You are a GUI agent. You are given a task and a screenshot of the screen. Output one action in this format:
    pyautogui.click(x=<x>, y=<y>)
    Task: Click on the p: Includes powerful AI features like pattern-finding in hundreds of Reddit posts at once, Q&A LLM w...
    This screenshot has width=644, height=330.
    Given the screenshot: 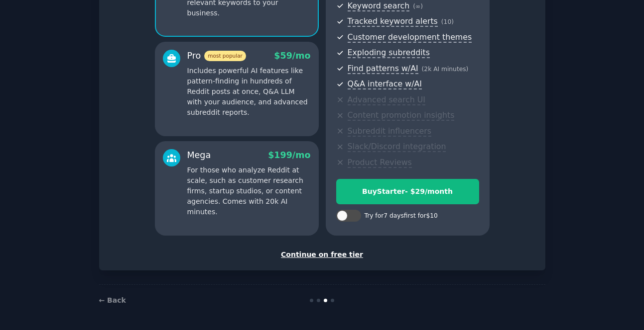 What is the action you would take?
    pyautogui.click(x=249, y=91)
    